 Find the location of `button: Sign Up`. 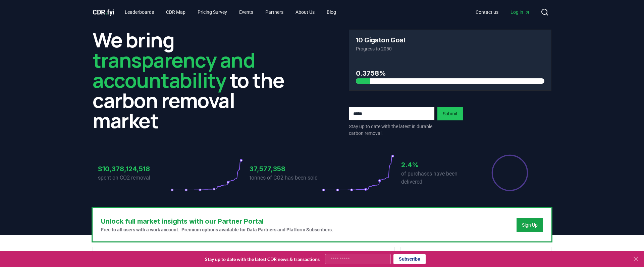

button: Sign Up is located at coordinates (529, 225).